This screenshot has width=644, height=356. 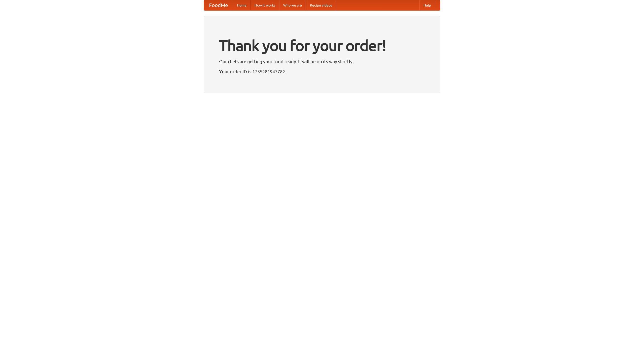 I want to click on a: How it works, so click(x=265, y=5).